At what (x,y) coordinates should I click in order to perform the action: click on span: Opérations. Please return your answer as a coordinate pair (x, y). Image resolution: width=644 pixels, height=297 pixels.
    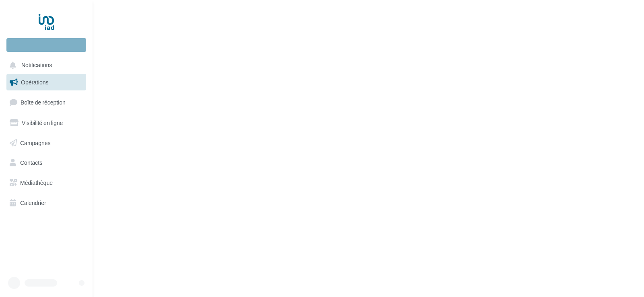
    Looking at the image, I should click on (34, 82).